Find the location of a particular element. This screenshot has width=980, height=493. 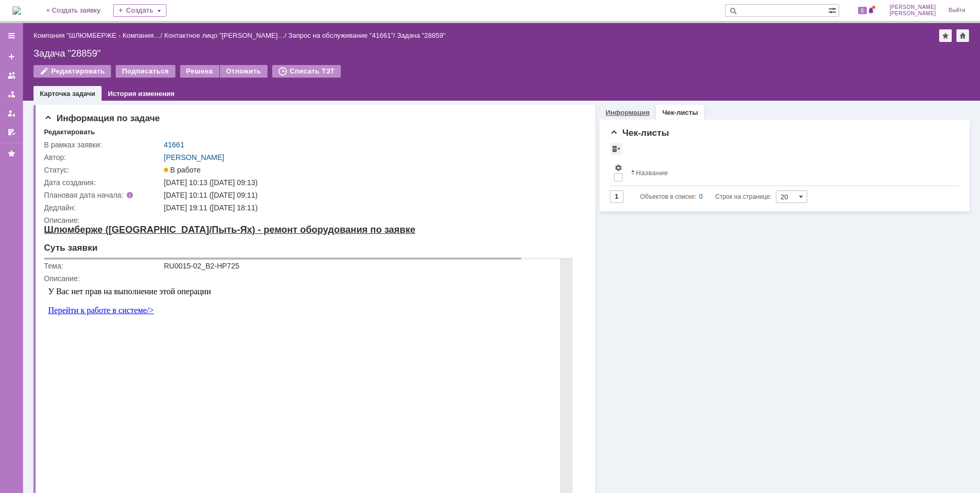

span: - поузловой разбор, чистка, смазка аппарата, чистка корпусных деталей. is located at coordinates (143, 409).